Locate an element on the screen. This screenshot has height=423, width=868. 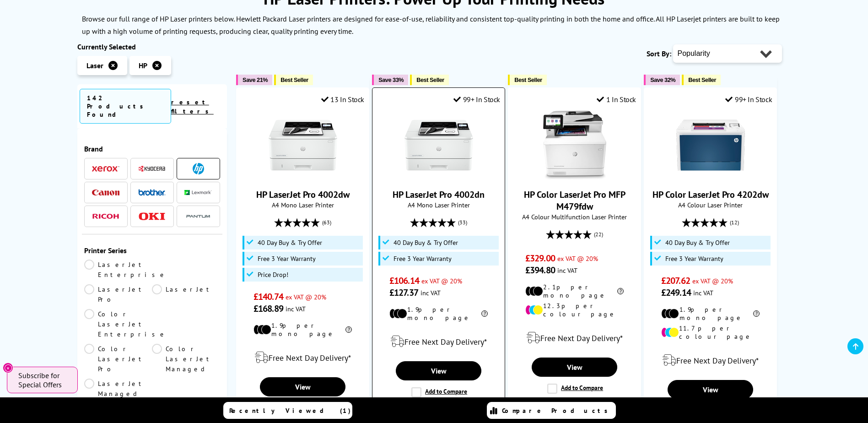
li: 12.3p per colour page is located at coordinates (574, 310).